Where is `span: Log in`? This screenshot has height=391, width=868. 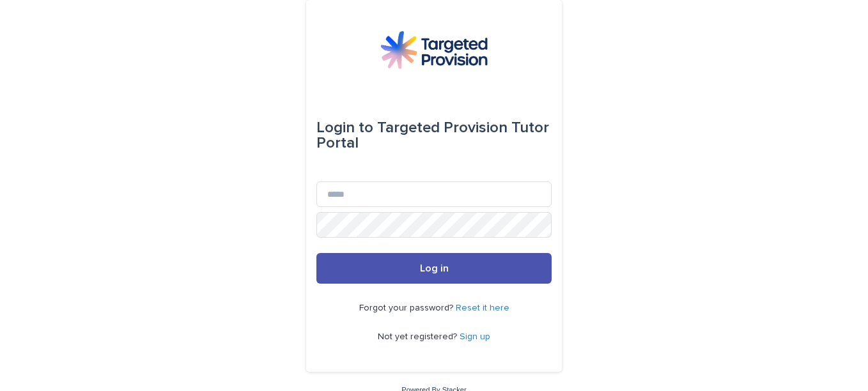
span: Log in is located at coordinates (434, 268).